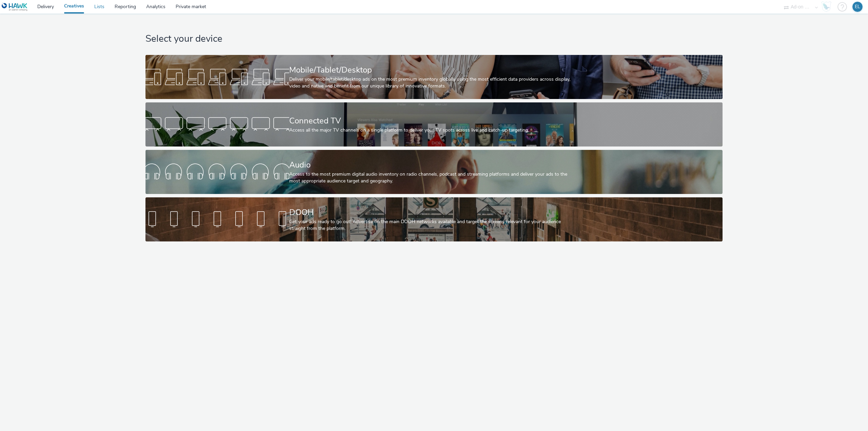 The width and height of the screenshot is (868, 431). I want to click on div: Access to the most premium digital audio inventory on radio channels, podcast and streaming platf..., so click(432, 177).